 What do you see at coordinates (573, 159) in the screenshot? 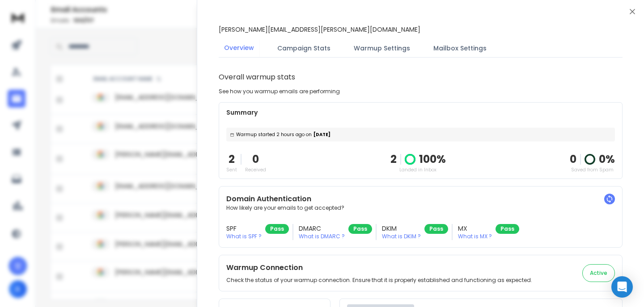
I see `strong: 0` at bounding box center [573, 159].